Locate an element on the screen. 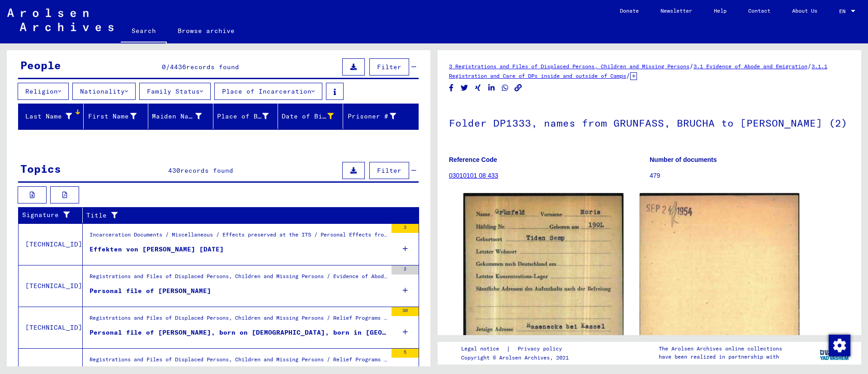  button: Share on Twitter is located at coordinates (465, 88).